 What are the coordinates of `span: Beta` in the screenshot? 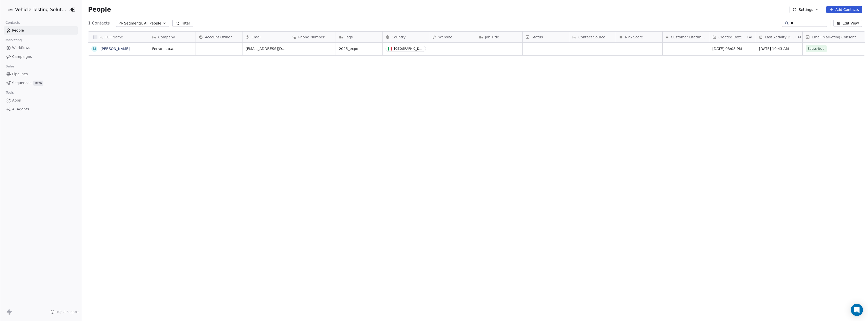 It's located at (38, 83).